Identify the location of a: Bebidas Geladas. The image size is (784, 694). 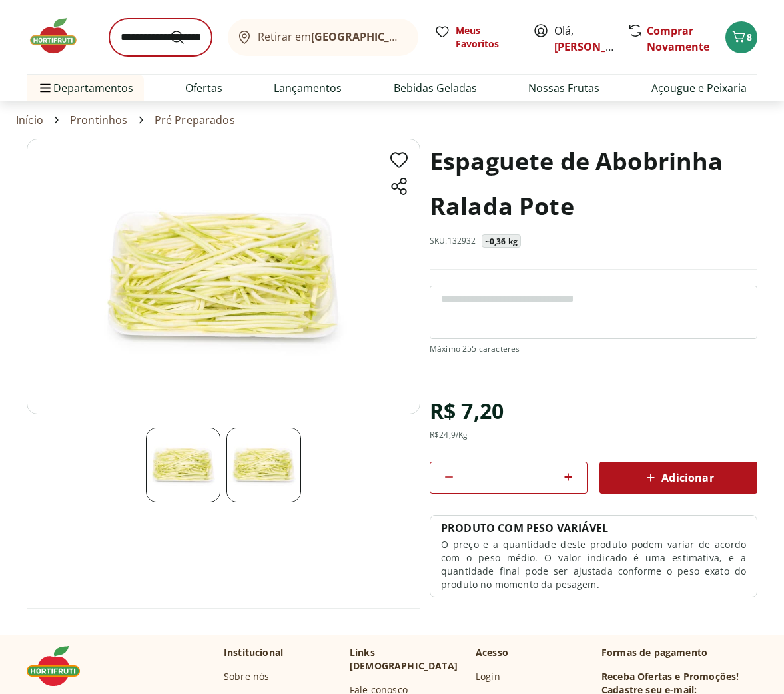
(435, 88).